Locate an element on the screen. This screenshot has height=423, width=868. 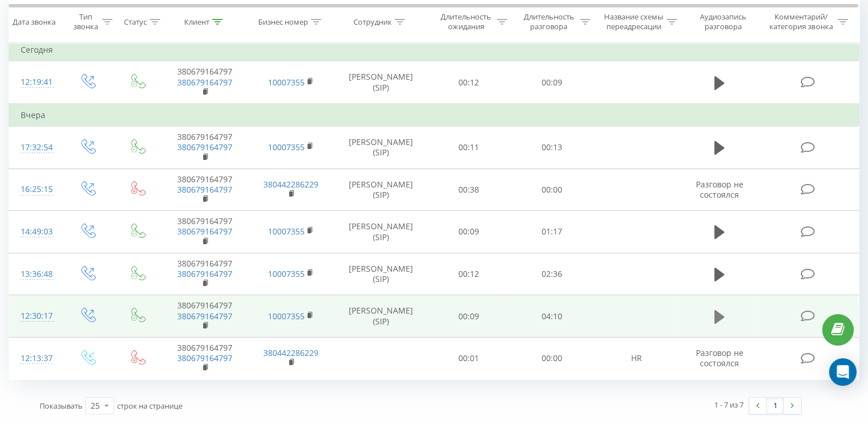
div: 16:25:15 is located at coordinates (36, 189).